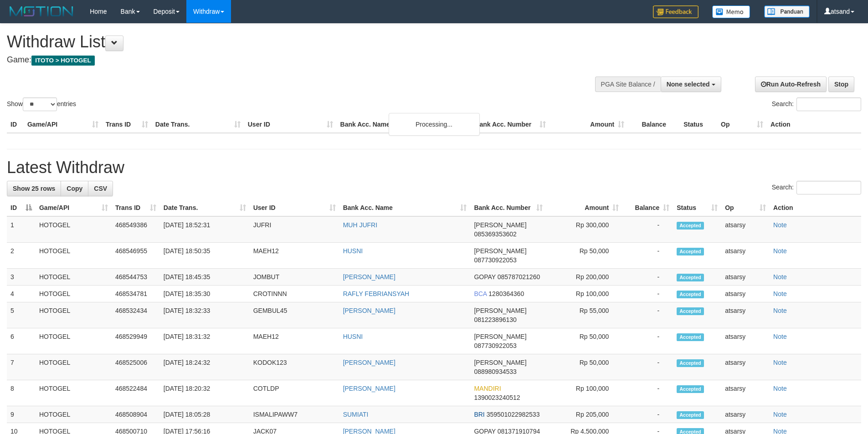  What do you see at coordinates (495, 320) in the screenshot?
I see `span: Copy 081223896130 to clipboard` at bounding box center [495, 320].